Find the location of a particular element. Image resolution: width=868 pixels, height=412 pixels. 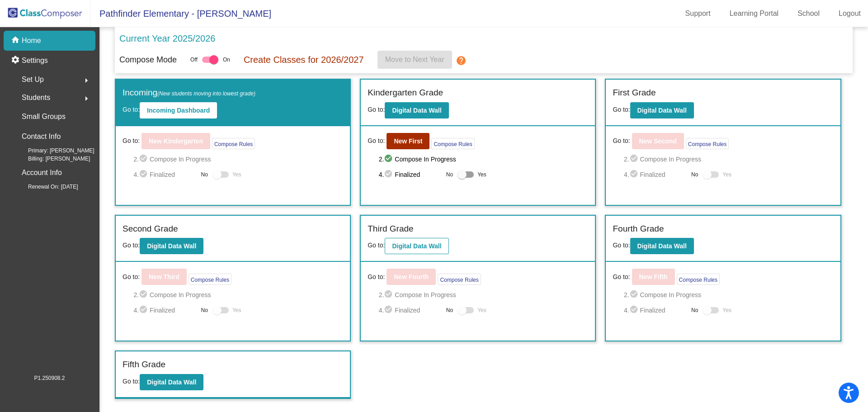

b: New Kindergarten is located at coordinates (176, 141).